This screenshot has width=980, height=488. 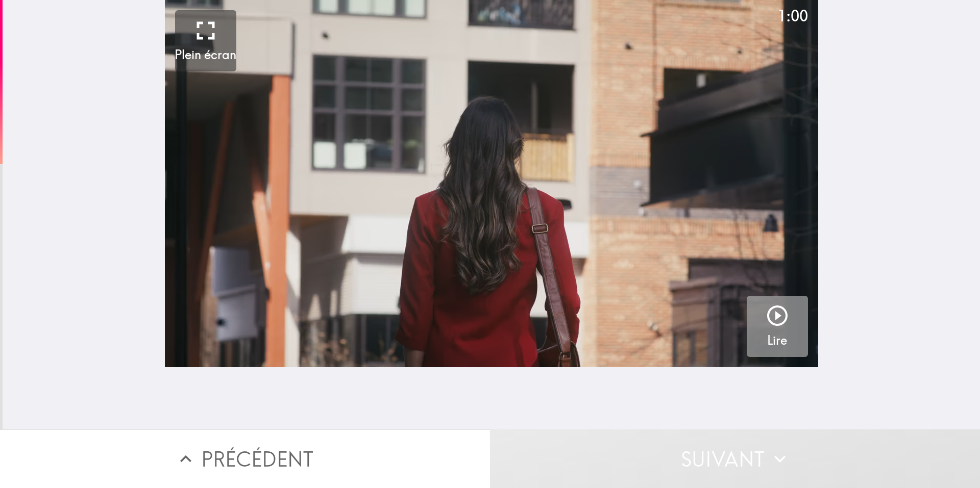 What do you see at coordinates (793, 16) in the screenshot?
I see `div: 1:00` at bounding box center [793, 16].